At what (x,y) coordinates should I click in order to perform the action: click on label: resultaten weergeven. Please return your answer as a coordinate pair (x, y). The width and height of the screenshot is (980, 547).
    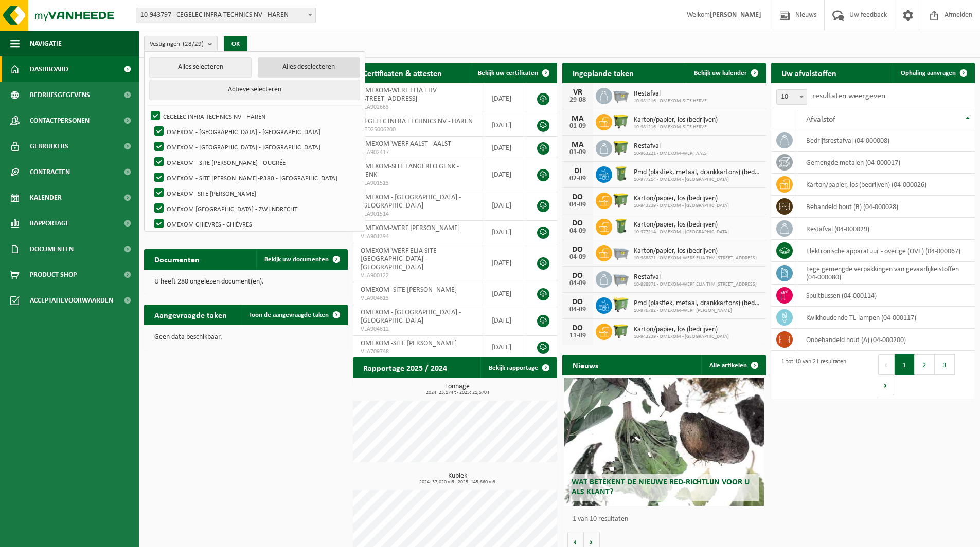
    Looking at the image, I should click on (848, 96).